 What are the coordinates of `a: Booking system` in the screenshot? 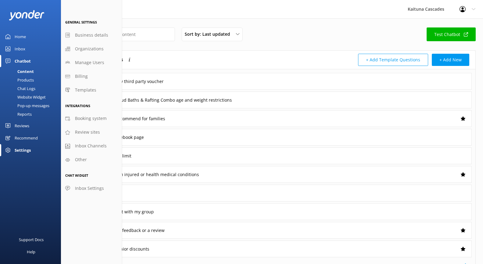 It's located at (91, 118).